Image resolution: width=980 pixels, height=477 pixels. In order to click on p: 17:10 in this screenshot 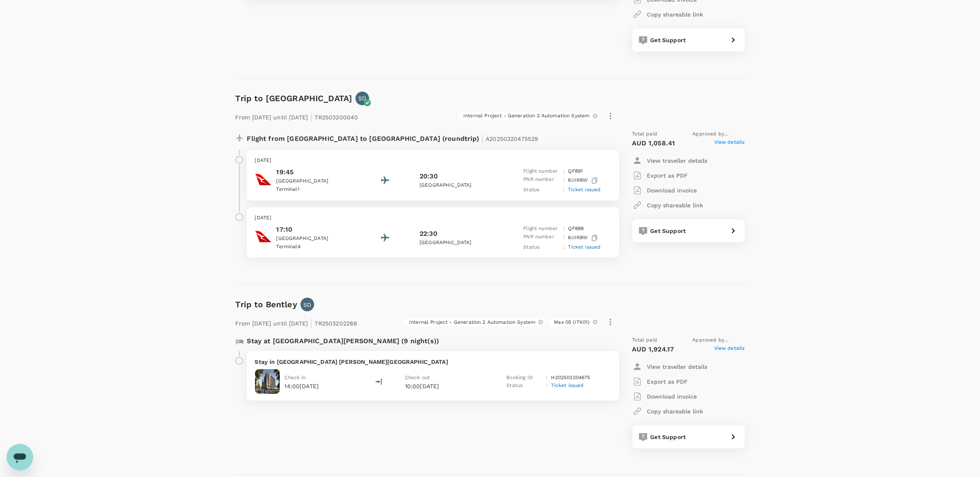, I will do `click(313, 230)`.